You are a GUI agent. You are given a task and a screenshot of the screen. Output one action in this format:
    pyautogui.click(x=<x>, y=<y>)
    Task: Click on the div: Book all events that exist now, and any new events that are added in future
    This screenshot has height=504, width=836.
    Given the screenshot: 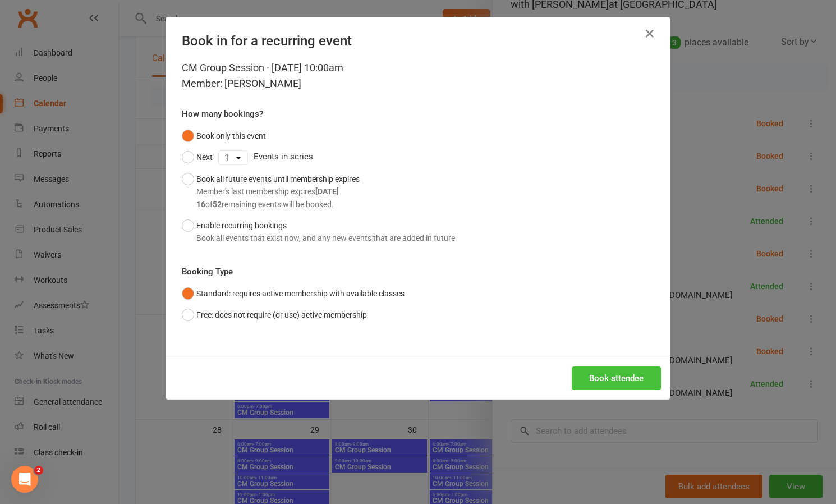 What is the action you would take?
    pyautogui.click(x=326, y=238)
    